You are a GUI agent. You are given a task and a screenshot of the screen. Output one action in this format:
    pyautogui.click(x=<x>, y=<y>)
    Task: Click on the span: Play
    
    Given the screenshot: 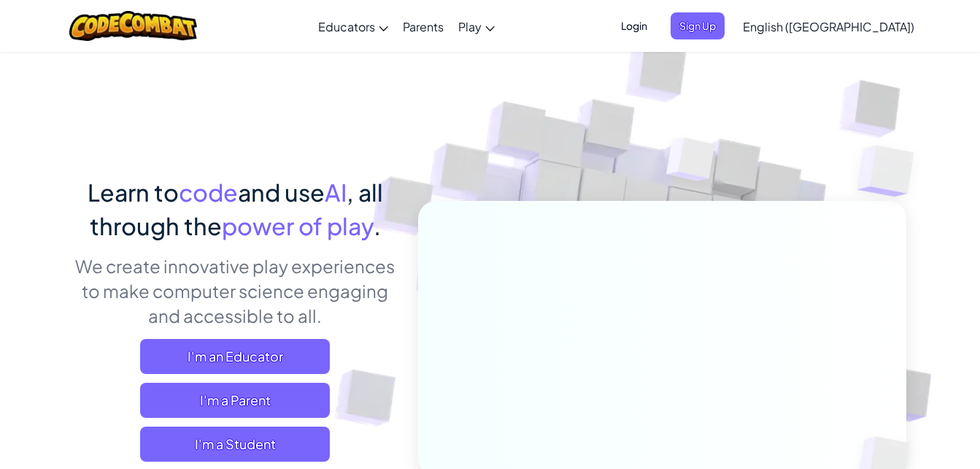 What is the action you would take?
    pyautogui.click(x=470, y=26)
    